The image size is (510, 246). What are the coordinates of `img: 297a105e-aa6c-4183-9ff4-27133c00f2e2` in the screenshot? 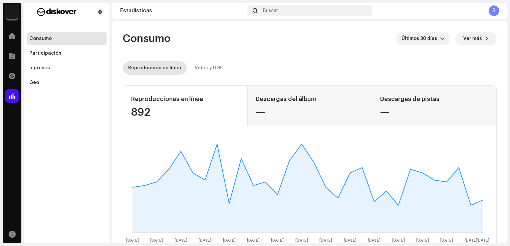 It's located at (12, 12).